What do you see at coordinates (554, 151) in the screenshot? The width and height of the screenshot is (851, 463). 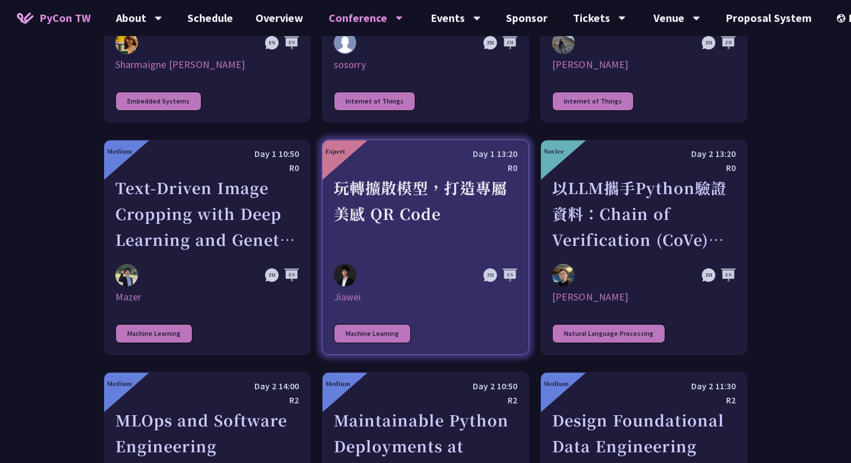 I see `div: Novice` at bounding box center [554, 151].